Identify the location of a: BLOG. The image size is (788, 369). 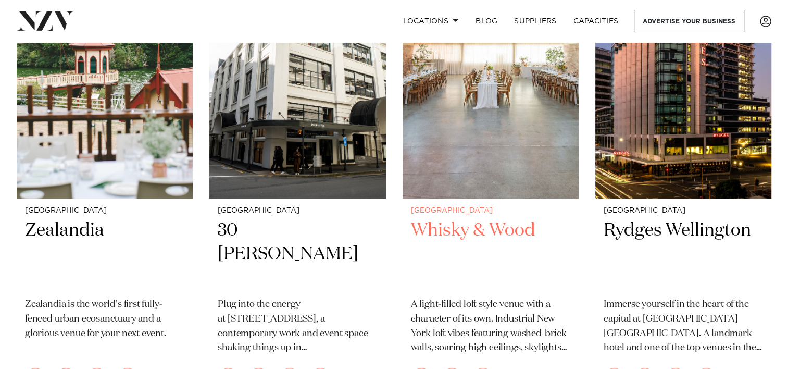
(486, 21).